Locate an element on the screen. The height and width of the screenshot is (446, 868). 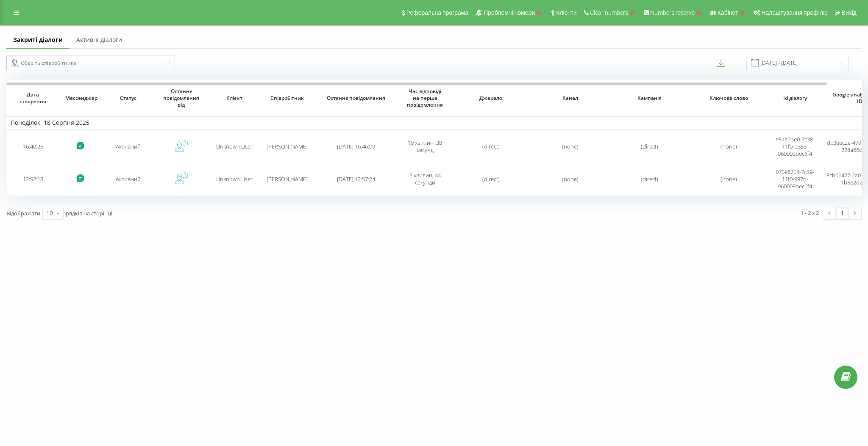
span: Дата створення is located at coordinates (32, 98).